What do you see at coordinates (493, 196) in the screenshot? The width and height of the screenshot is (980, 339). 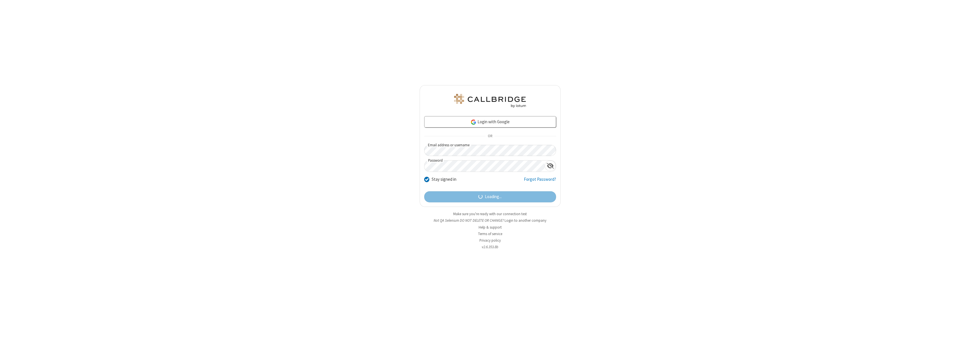 I see `span: Loading...` at bounding box center [493, 196].